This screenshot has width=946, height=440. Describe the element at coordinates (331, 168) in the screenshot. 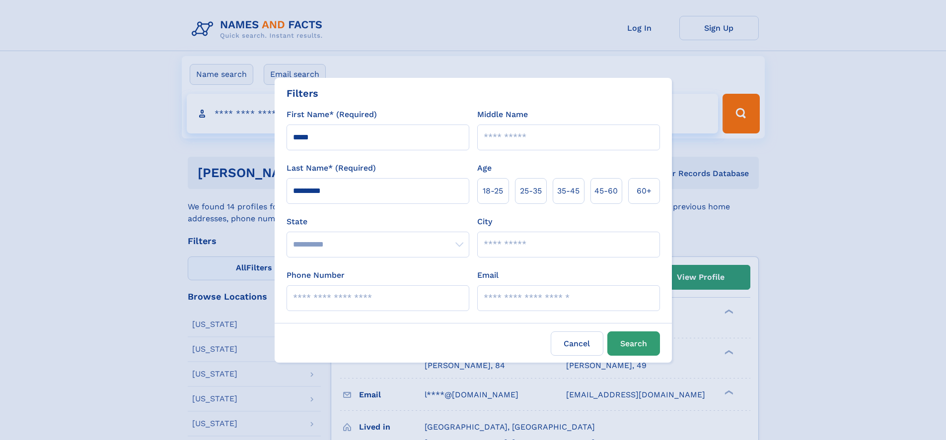

I see `label: Last Name* (Required)` at that location.